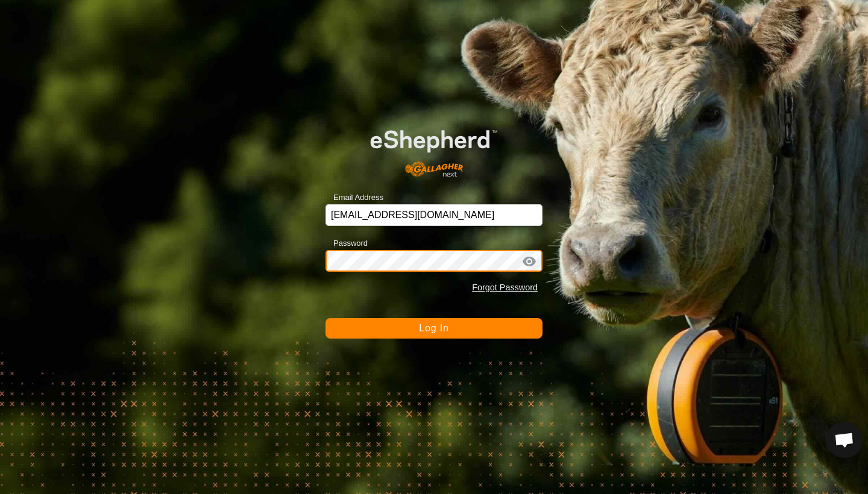 The width and height of the screenshot is (868, 494). I want to click on span: Log In, so click(433, 328).